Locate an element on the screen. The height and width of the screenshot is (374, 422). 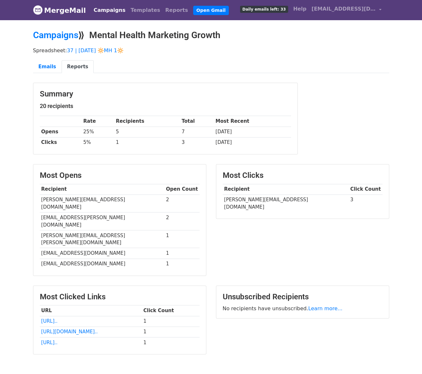
a: Emails is located at coordinates (47, 67).